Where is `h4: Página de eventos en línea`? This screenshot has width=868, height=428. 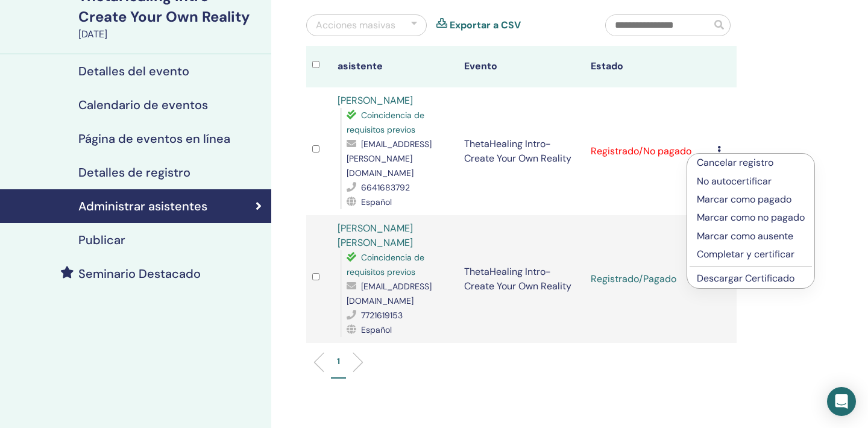
h4: Página de eventos en línea is located at coordinates (154, 139).